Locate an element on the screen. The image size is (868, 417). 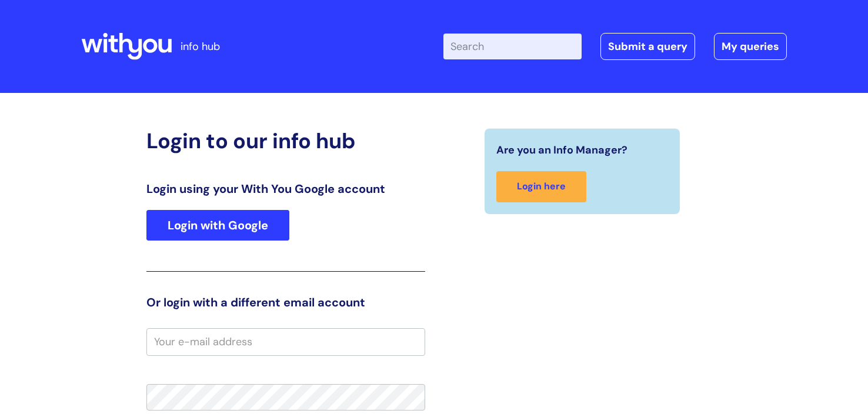
a: My queries is located at coordinates (750, 46).